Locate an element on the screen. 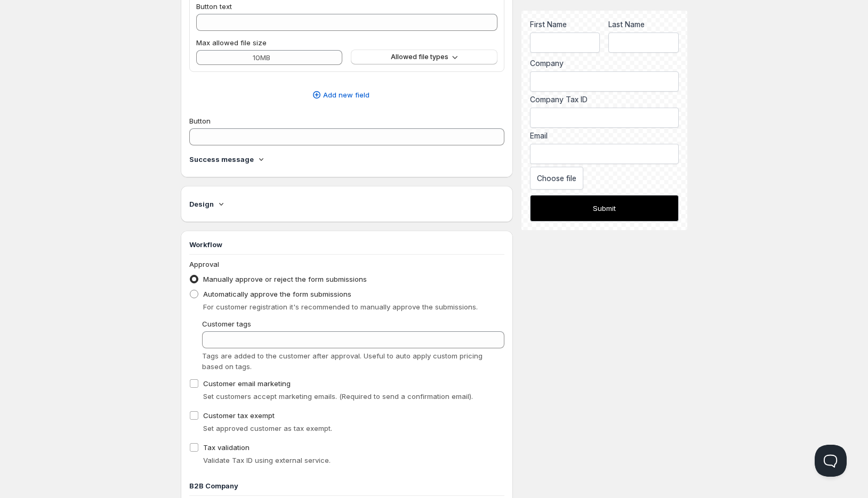 The height and width of the screenshot is (498, 868). span: Button text is located at coordinates (214, 6).